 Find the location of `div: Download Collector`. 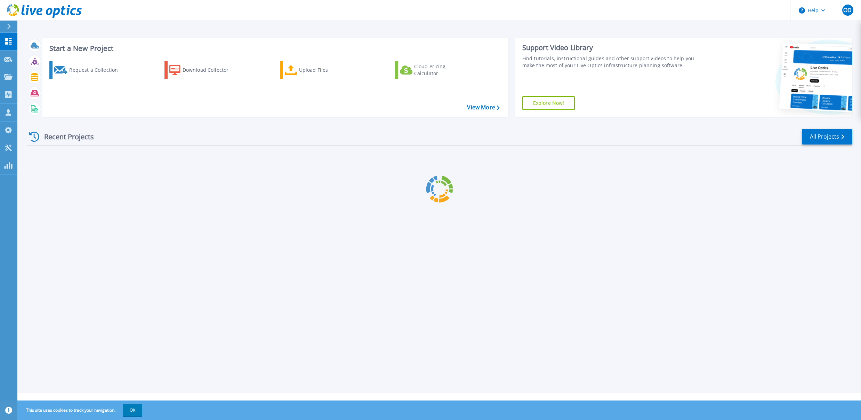

div: Download Collector is located at coordinates (210, 70).